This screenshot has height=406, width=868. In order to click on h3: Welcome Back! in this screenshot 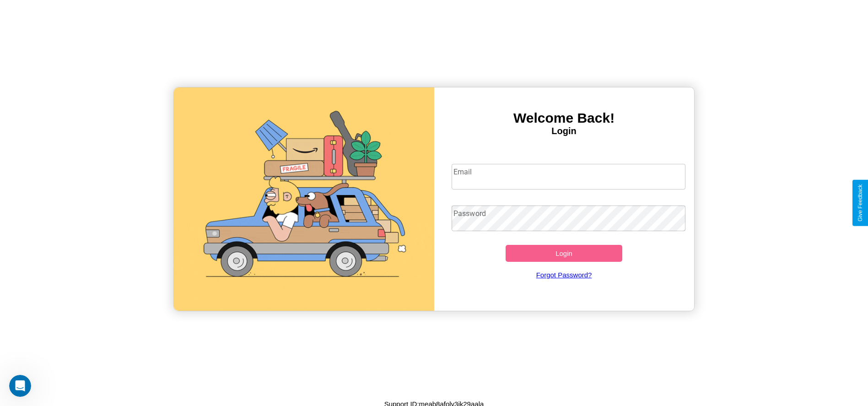, I will do `click(564, 118)`.